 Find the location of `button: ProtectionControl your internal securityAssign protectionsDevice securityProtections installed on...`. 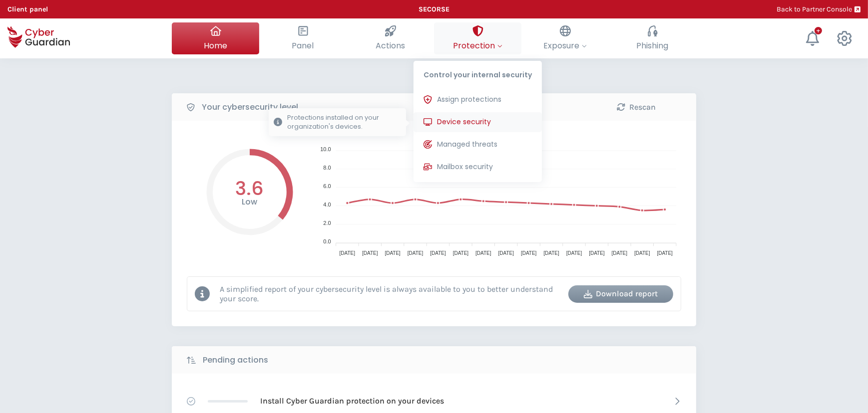

button: ProtectionControl your internal securityAssign protectionsDevice securityProtections installed on... is located at coordinates (478, 38).